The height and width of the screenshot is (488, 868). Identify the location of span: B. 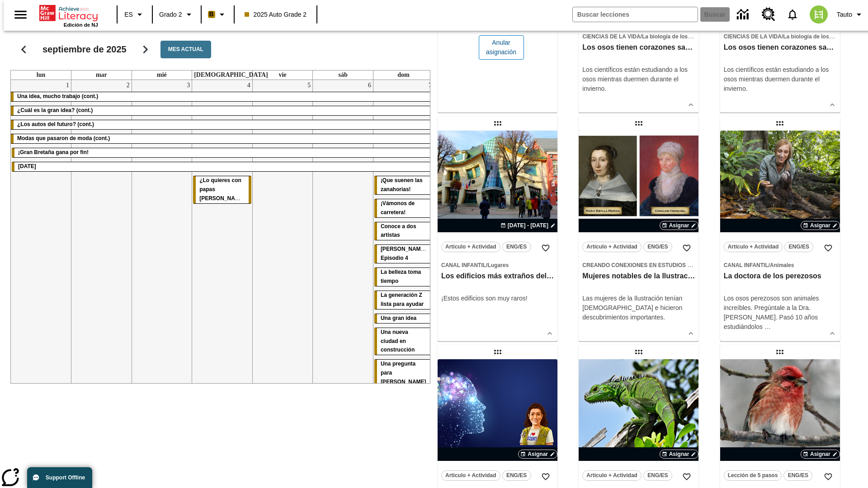
(212, 14).